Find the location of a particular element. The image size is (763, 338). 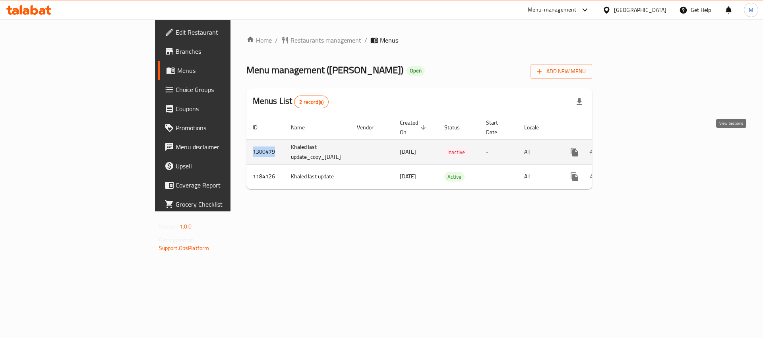

a: Grocery Checklist is located at coordinates (220, 204).